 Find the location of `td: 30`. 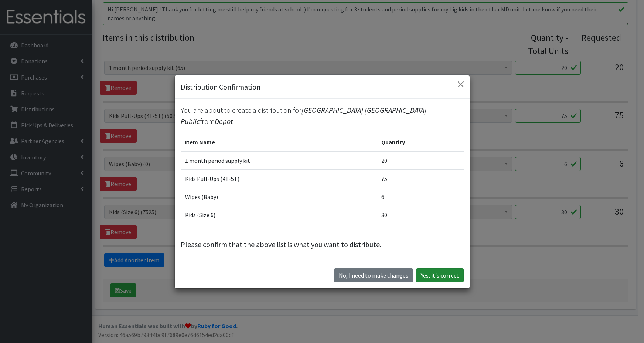

td: 30 is located at coordinates (420, 215).